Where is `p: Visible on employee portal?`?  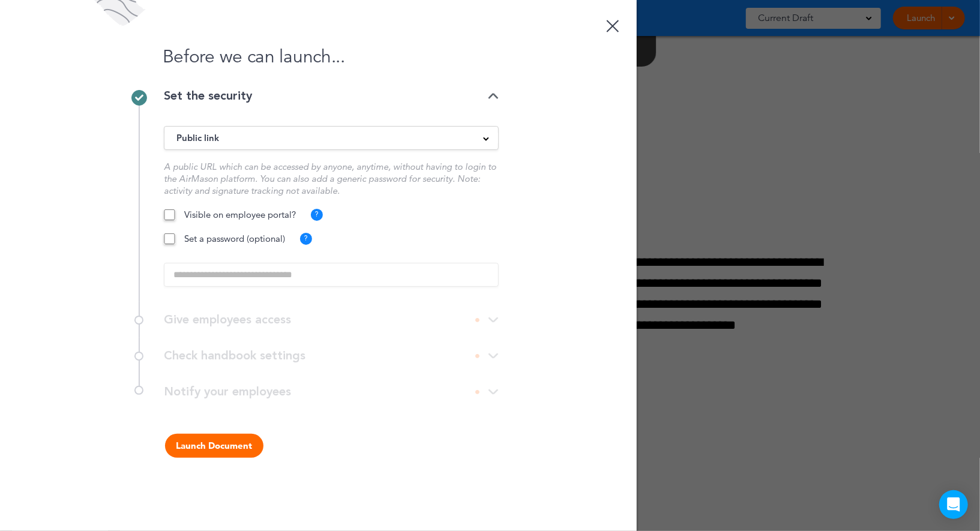 p: Visible on employee portal? is located at coordinates (240, 215).